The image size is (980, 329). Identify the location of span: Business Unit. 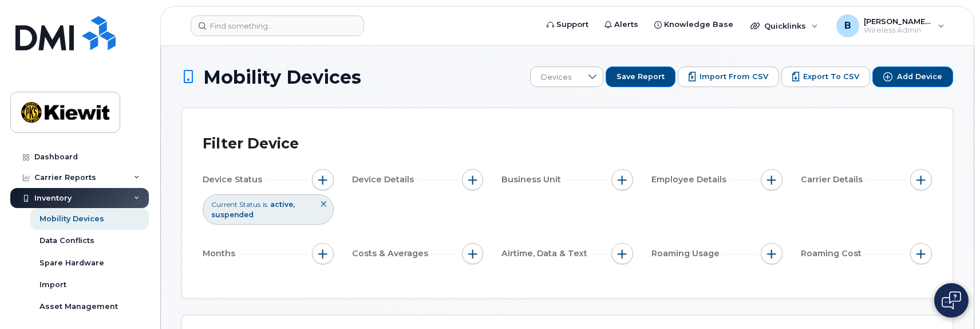
(533, 179).